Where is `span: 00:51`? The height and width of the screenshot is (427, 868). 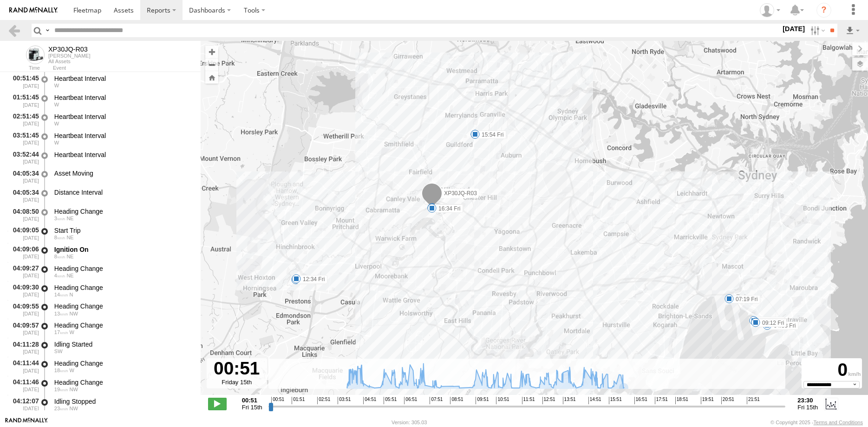
span: 00:51 is located at coordinates (278, 401).